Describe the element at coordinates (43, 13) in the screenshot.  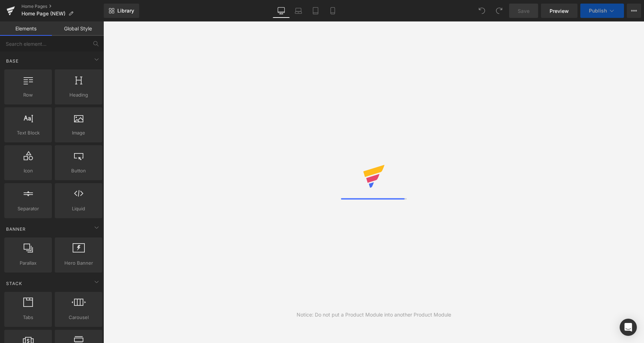
I see `span: Home Page (NEW)` at that location.